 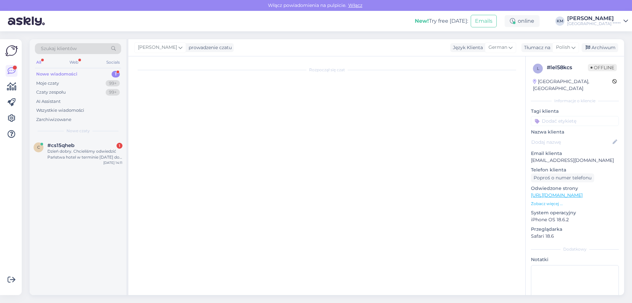 What do you see at coordinates (538, 68) in the screenshot?
I see `span: l` at bounding box center [538, 68].